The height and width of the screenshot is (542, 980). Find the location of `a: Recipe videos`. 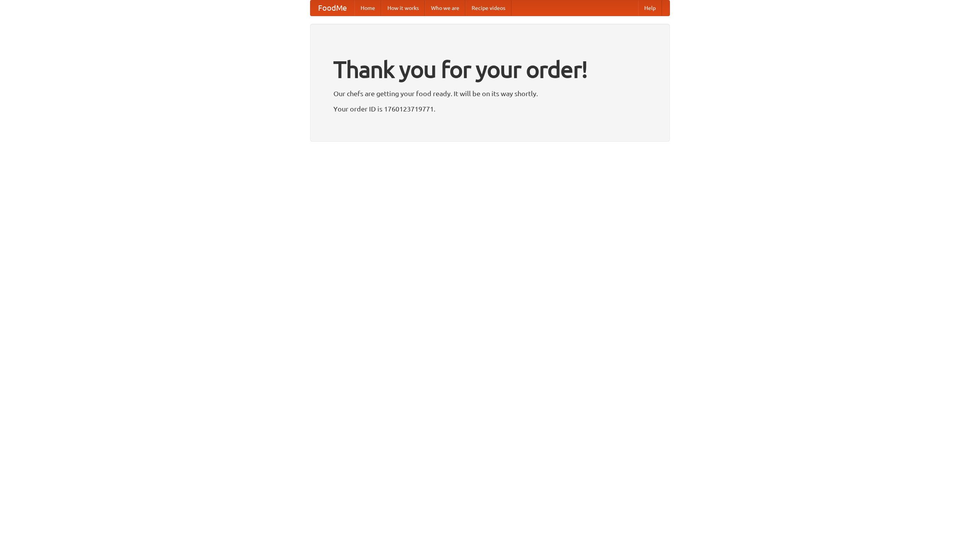

a: Recipe videos is located at coordinates (488, 8).